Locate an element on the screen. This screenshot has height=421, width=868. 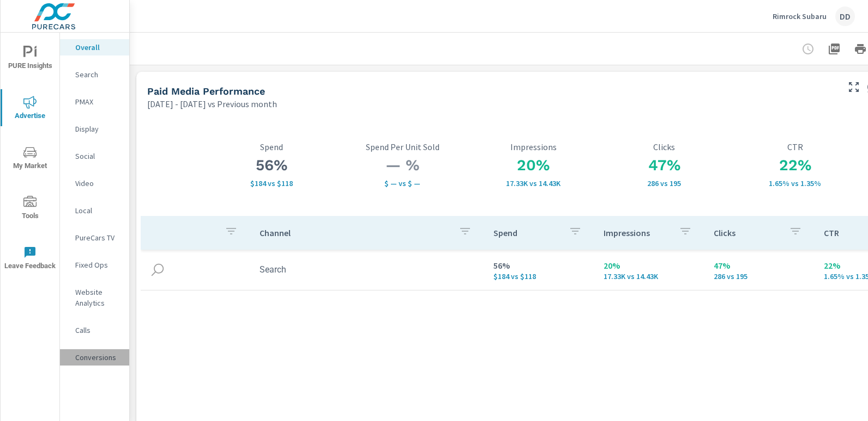
p: $ — vs $ — is located at coordinates (402, 183).